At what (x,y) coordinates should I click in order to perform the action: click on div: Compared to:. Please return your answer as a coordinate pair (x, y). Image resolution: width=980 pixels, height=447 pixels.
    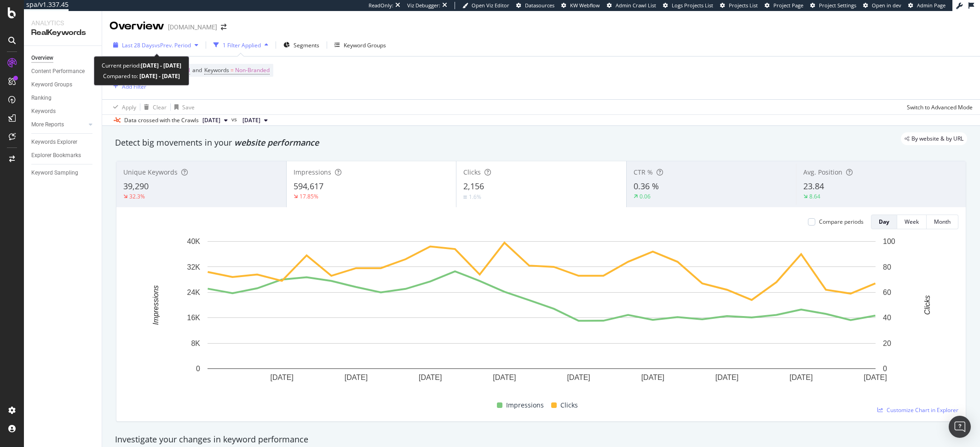
    Looking at the image, I should click on (141, 76).